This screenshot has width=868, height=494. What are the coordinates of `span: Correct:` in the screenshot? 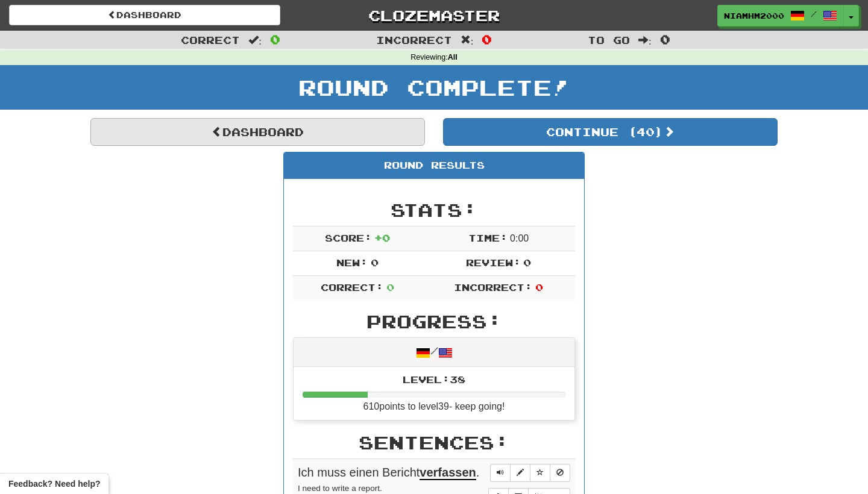 It's located at (352, 287).